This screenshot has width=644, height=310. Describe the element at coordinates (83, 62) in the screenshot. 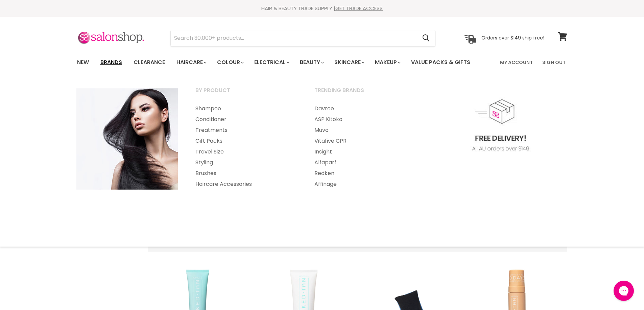

I see `a: New` at that location.